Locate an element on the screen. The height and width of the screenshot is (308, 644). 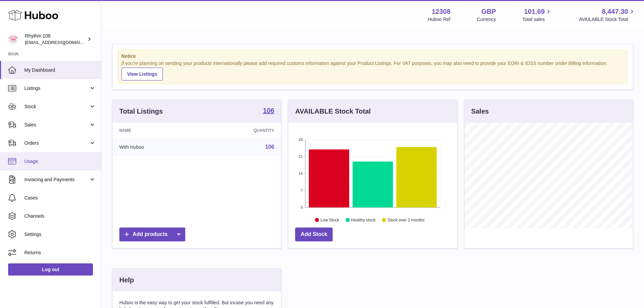
span: Orders is located at coordinates (56, 143).